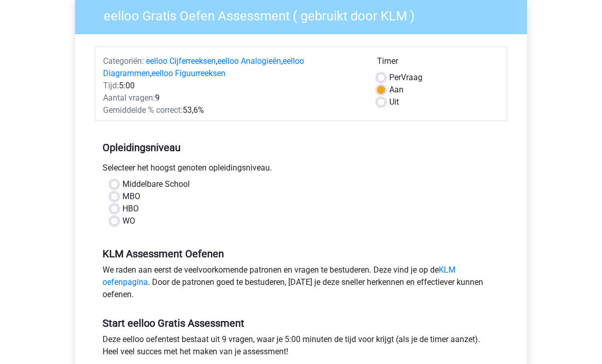 The height and width of the screenshot is (364, 602). What do you see at coordinates (395, 77) in the screenshot?
I see `span: Per` at bounding box center [395, 77].